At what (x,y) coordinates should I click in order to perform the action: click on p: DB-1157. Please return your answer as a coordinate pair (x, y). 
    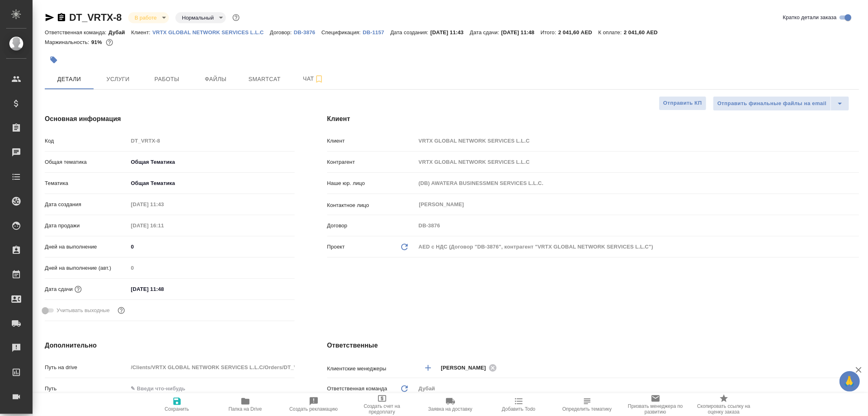
    Looking at the image, I should click on (376, 32).